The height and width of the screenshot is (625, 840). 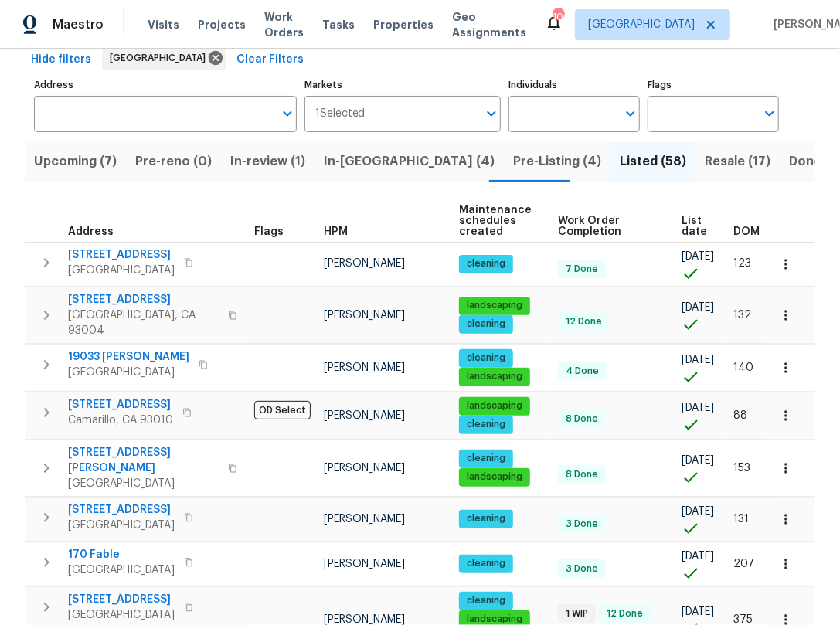 I want to click on span: 153, so click(x=742, y=468).